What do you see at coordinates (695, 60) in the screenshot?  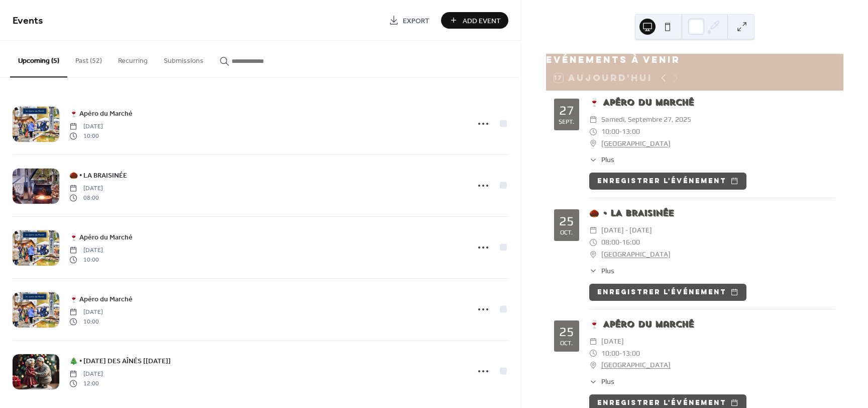 I see `div: Evénements à venir` at bounding box center [695, 60].